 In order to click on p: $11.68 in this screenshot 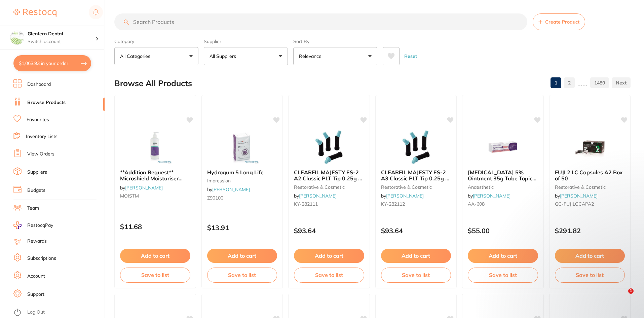, I will do `click(155, 226)`.